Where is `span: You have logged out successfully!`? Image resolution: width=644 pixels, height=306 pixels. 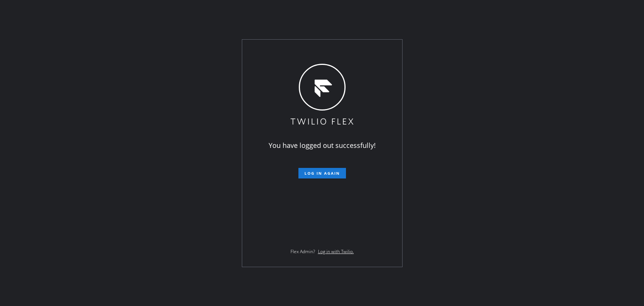
span: You have logged out successfully! is located at coordinates (322, 145).